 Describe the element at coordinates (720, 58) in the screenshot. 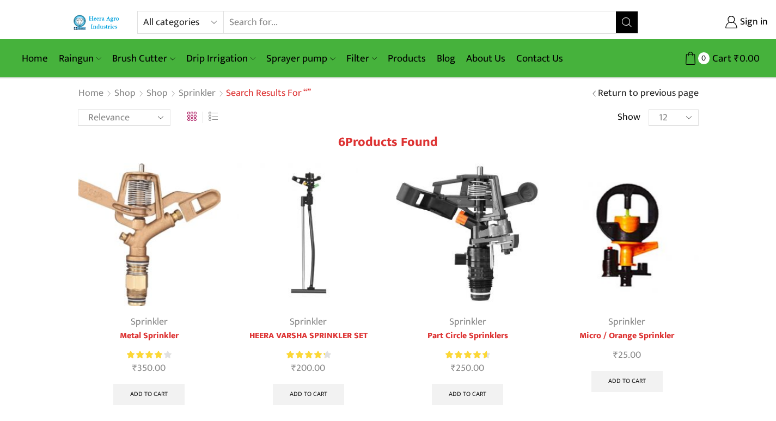

I see `span: Cart` at that location.